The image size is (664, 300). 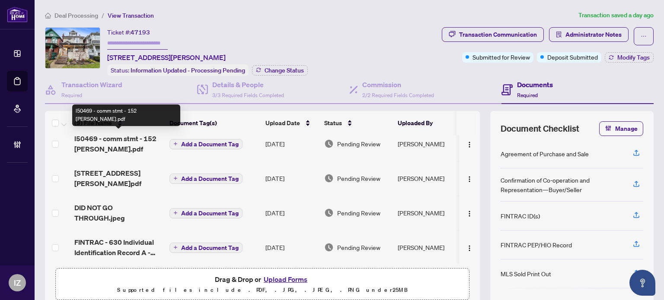 I want to click on span: View Transaction, so click(x=131, y=16).